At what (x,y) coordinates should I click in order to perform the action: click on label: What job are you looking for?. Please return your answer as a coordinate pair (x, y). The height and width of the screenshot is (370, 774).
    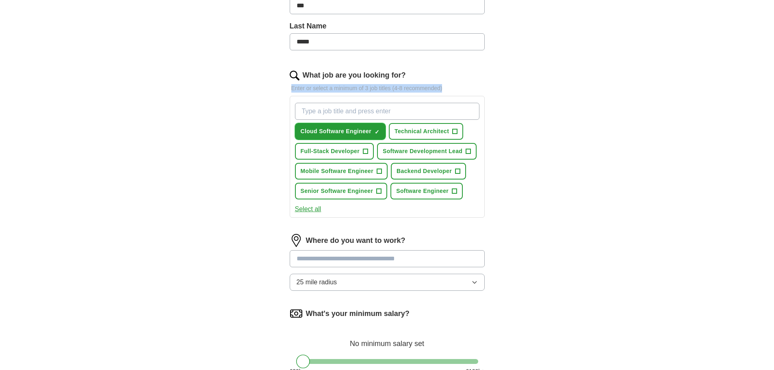
    Looking at the image, I should click on (354, 75).